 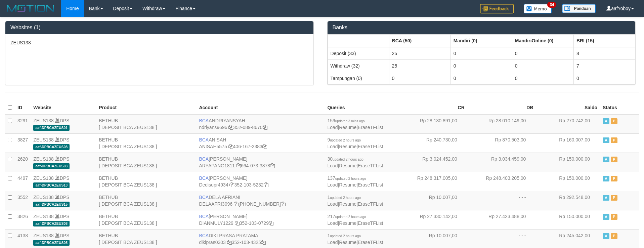 I want to click on img: MOTION_logo.png, so click(x=30, y=8).